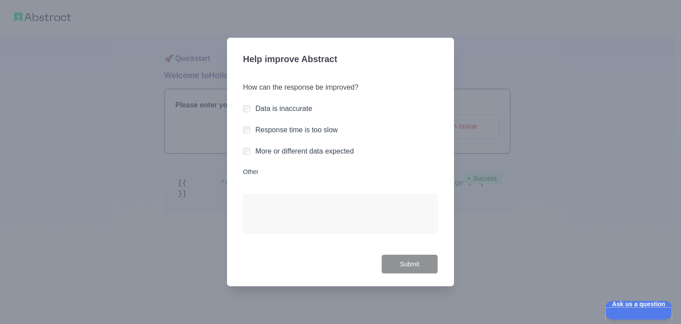  I want to click on label: Other, so click(341, 172).